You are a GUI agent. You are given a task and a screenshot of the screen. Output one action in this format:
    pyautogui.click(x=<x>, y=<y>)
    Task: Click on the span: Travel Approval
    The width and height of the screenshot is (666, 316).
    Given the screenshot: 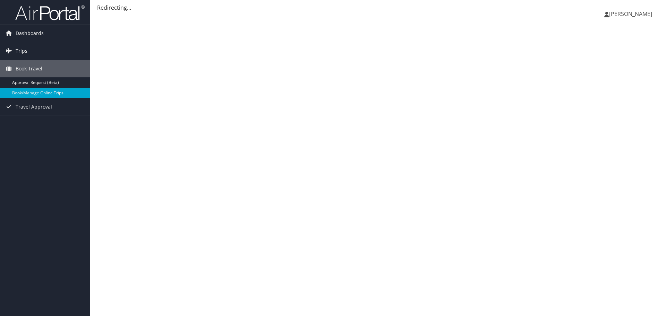 What is the action you would take?
    pyautogui.click(x=34, y=107)
    